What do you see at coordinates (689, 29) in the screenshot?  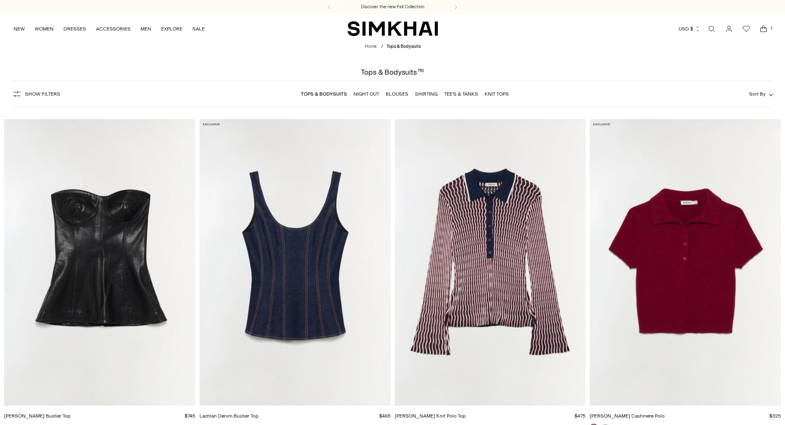 I see `button: USD $` at bounding box center [689, 29].